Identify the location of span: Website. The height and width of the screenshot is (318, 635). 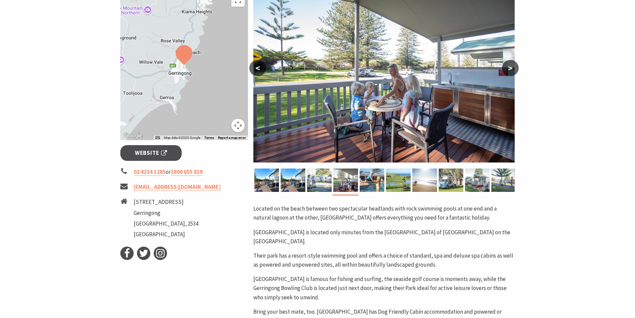
(151, 153).